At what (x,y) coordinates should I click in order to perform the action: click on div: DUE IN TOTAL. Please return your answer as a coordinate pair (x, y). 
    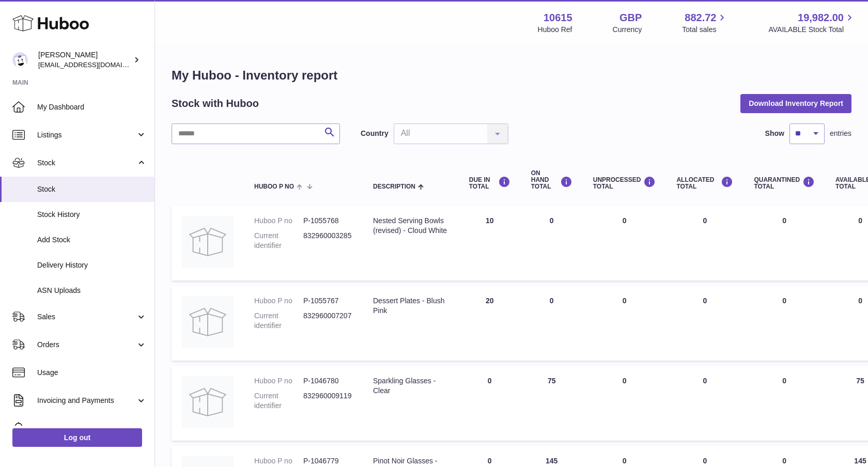
    Looking at the image, I should click on (489, 183).